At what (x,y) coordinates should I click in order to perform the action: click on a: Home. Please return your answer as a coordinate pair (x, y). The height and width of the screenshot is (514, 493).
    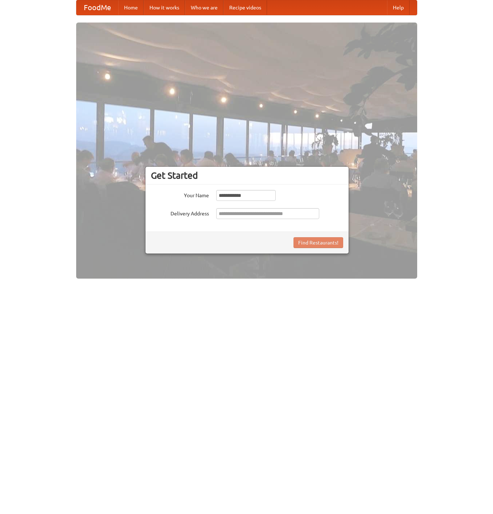
    Looking at the image, I should click on (131, 8).